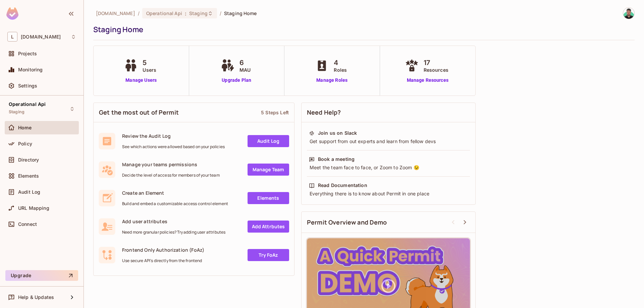 This screenshot has height=308, width=644. What do you see at coordinates (28, 160) in the screenshot?
I see `span: Directory` at bounding box center [28, 160].